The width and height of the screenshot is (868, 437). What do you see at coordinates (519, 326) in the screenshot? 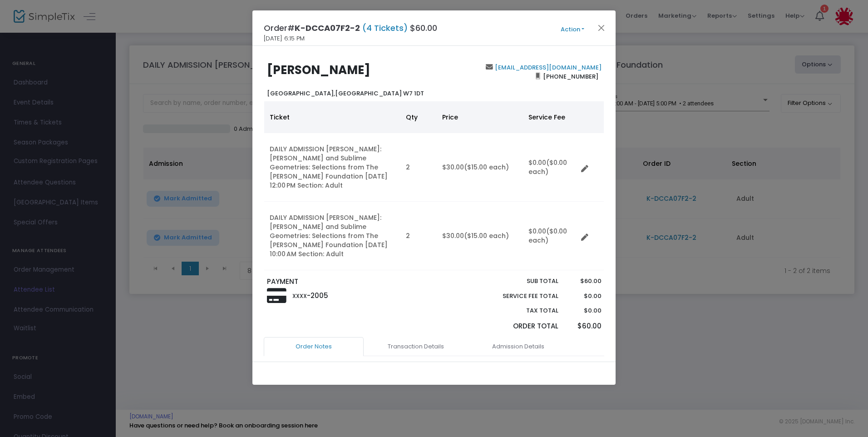
I see `p: Order Total` at bounding box center [519, 326].